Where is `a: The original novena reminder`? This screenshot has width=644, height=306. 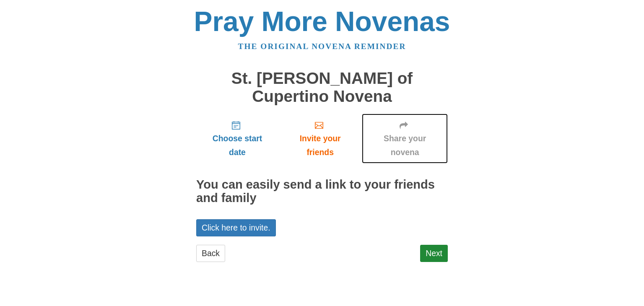
a: The original novena reminder is located at coordinates (322, 46).